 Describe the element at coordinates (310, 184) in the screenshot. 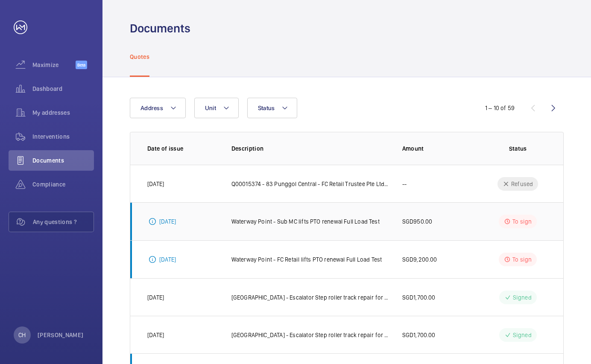

I see `p: Q00015374 - 83 Punggol Central - FC Retail Trustee Pte Ltd (as Trustee Manager of Sapphire Star T...` at that location.